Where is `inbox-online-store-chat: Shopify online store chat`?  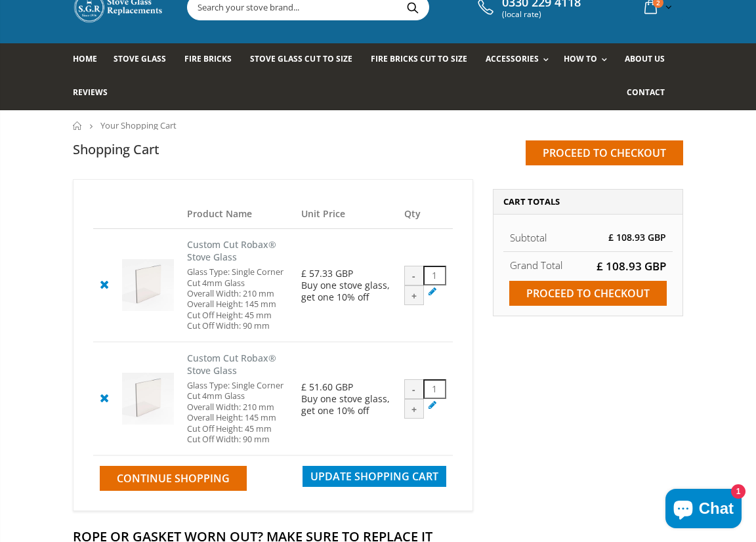 inbox-online-store-chat: Shopify online store chat is located at coordinates (704, 510).